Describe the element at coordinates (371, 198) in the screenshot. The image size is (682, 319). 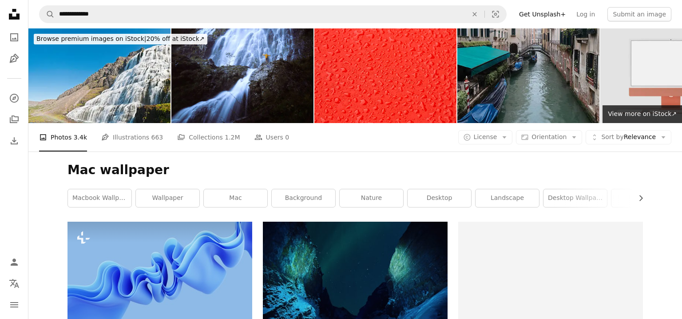
I see `a: nature` at that location.